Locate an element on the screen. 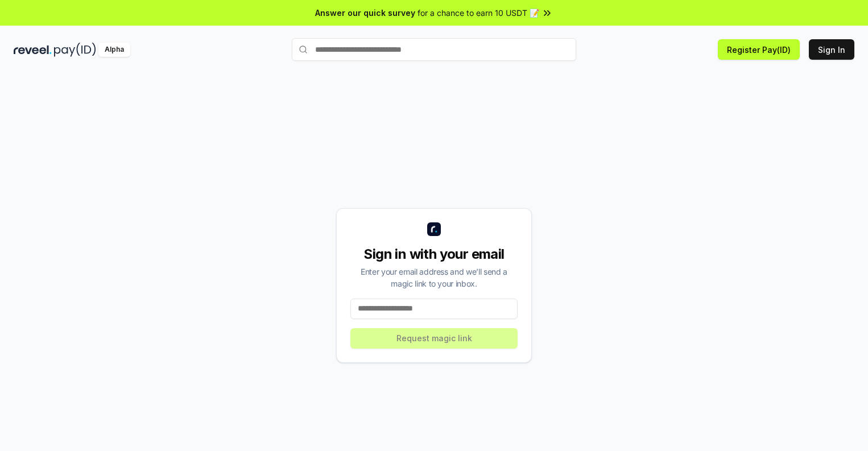 This screenshot has width=868, height=451. div: Alpha is located at coordinates (114, 49).